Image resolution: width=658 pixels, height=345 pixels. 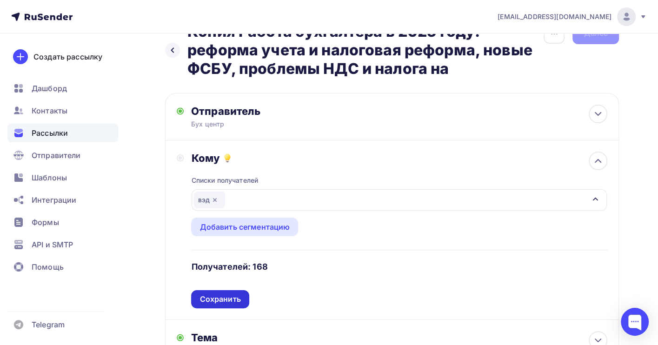 What do you see at coordinates (49, 178) in the screenshot?
I see `span: Шаблоны` at bounding box center [49, 178].